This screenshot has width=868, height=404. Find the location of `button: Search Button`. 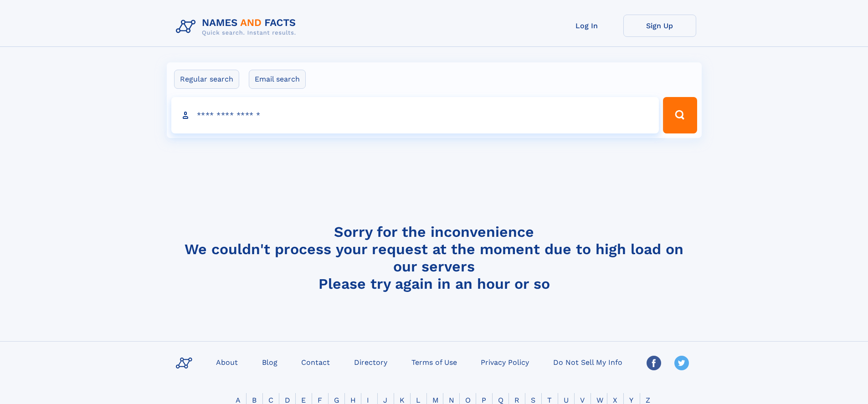

button: Search Button is located at coordinates (680, 115).